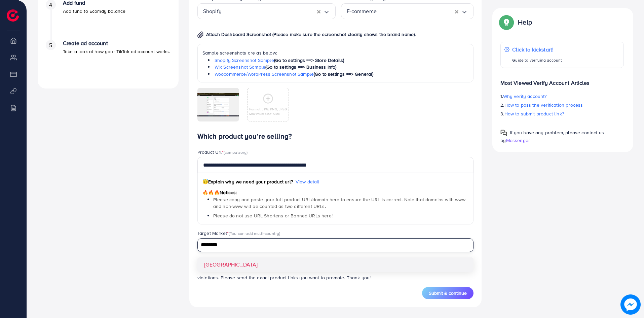  Describe the element at coordinates (448, 293) in the screenshot. I see `button: Submit & continue` at that location.